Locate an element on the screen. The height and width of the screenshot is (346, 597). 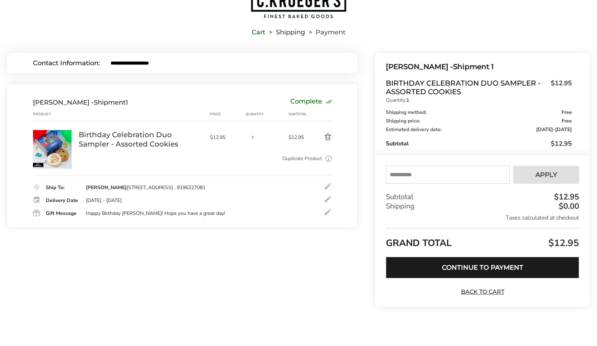
div: Ship To: is located at coordinates (62, 188).